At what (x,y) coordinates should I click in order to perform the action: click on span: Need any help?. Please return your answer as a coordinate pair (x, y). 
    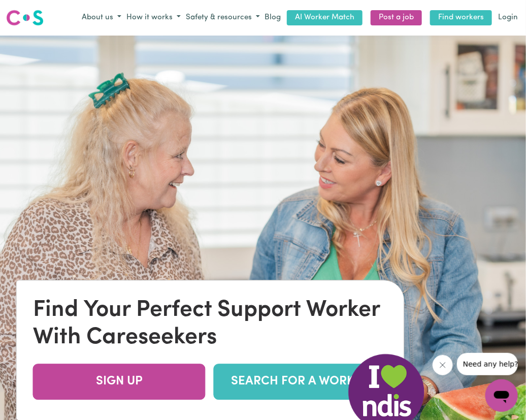
    Looking at the image, I should click on (34, 11).